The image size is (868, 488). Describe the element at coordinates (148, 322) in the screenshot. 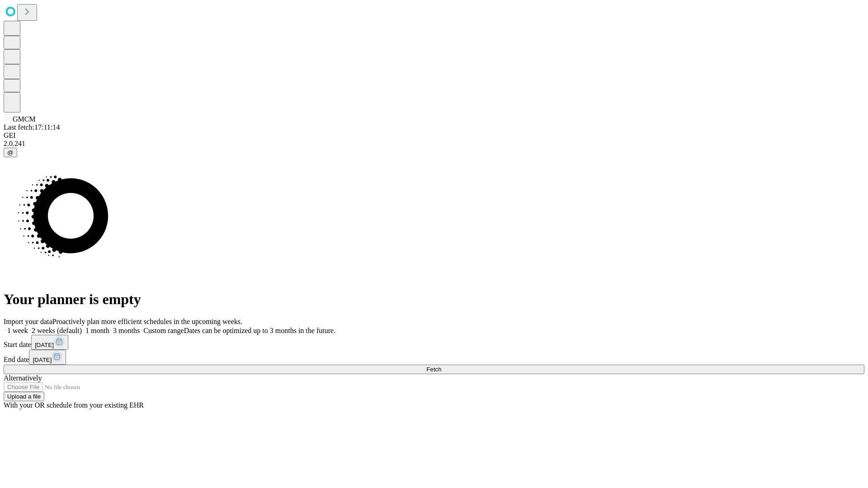

I see `span: Proactively plan more efficient schedules in the upcoming weeks.` at that location.